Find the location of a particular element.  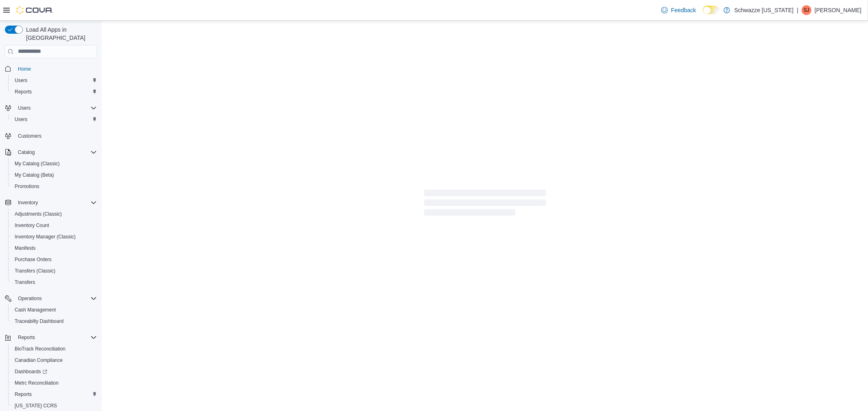

button: Cash Management is located at coordinates (54, 310).